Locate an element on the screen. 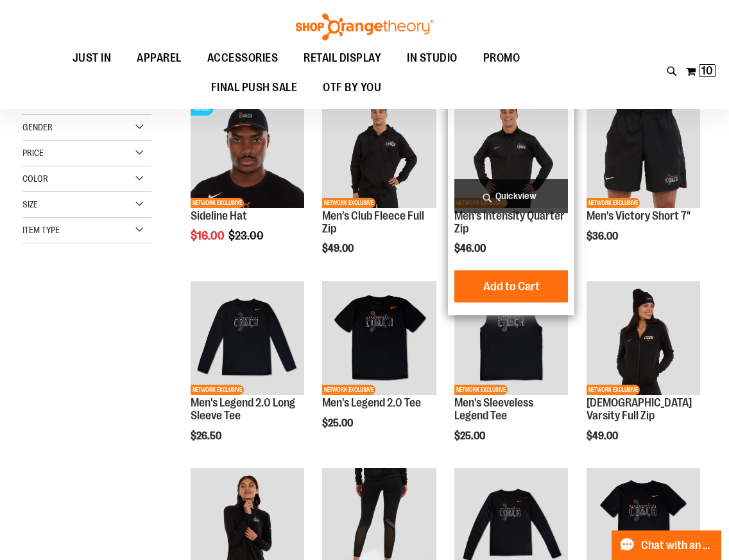 The width and height of the screenshot is (729, 560). a: FINAL PUSH SALE is located at coordinates (254, 88).